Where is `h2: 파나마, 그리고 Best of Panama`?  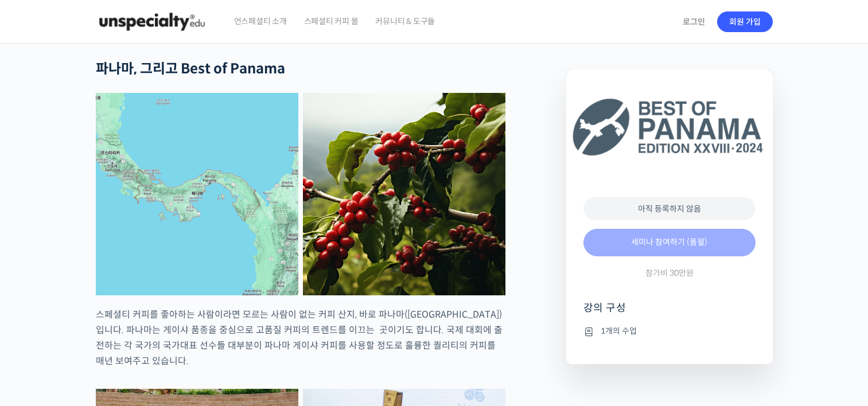 h2: 파나마, 그리고 Best of Panama is located at coordinates (300, 69).